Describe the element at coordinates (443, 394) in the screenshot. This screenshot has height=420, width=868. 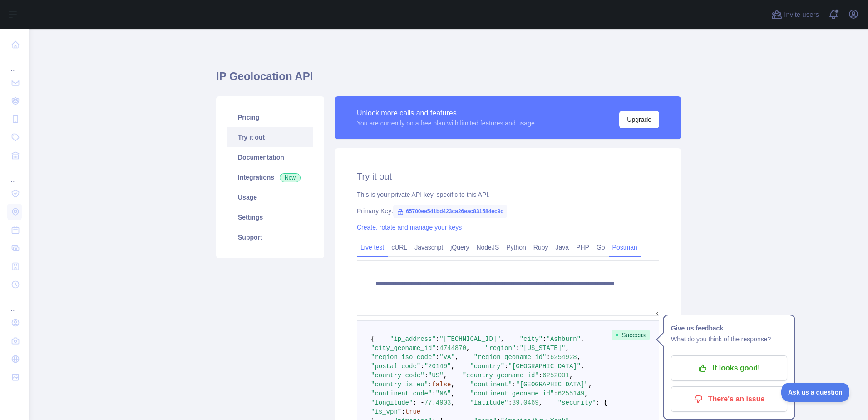
I see `span: "NA"` at that location.